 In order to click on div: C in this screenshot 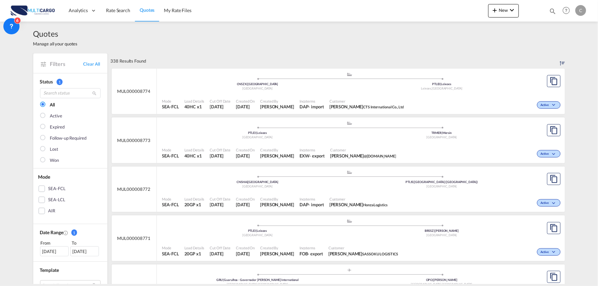, I will do `click(581, 10)`.